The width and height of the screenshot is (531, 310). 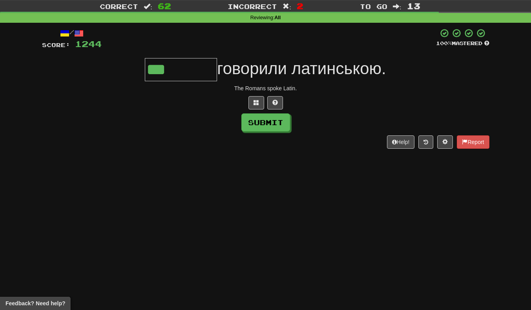 I want to click on span: 1244, so click(x=88, y=44).